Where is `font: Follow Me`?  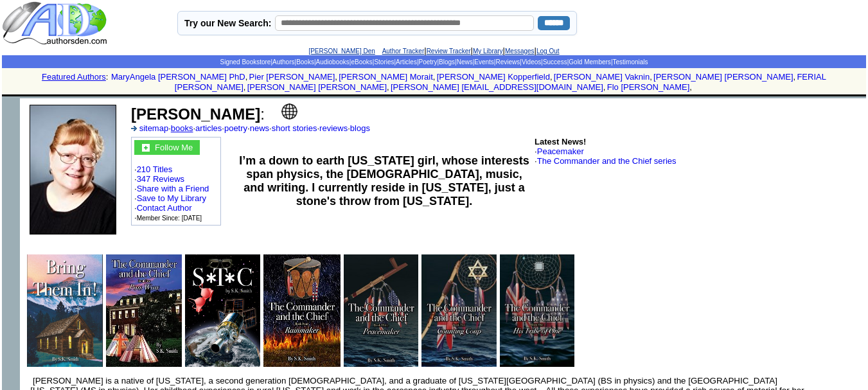 font: Follow Me is located at coordinates (174, 147).